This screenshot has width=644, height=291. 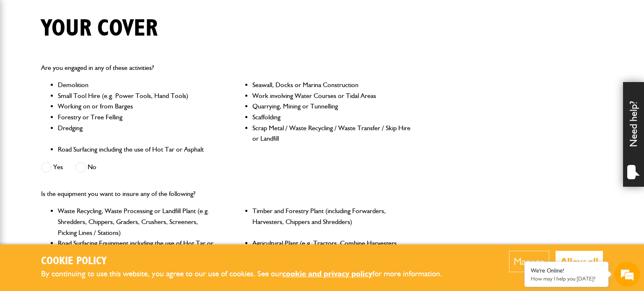 I want to click on li: Quarrying, Mining or Tunnelling, so click(x=332, y=107).